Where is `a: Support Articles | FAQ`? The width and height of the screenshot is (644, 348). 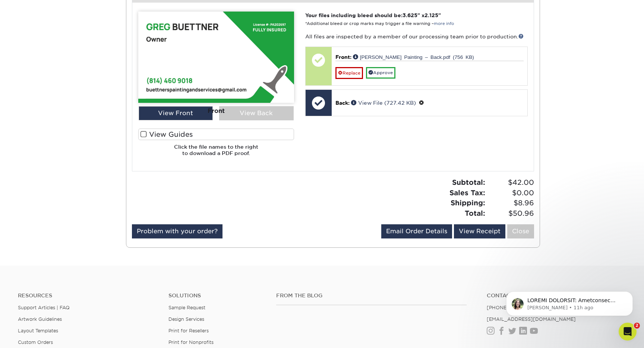 a: Support Articles | FAQ is located at coordinates (44, 308).